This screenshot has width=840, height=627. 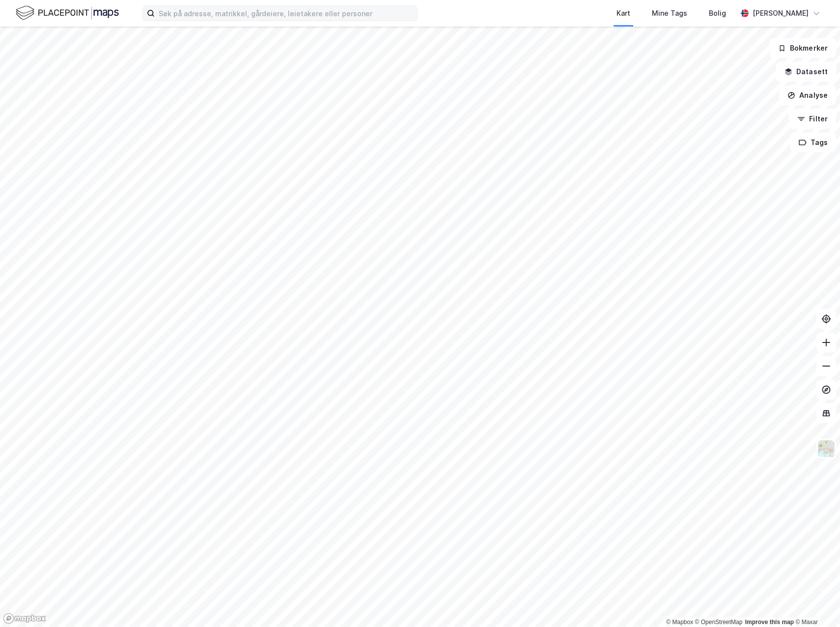 What do you see at coordinates (719, 622) in the screenshot?
I see `a: OpenStreetMap` at bounding box center [719, 622].